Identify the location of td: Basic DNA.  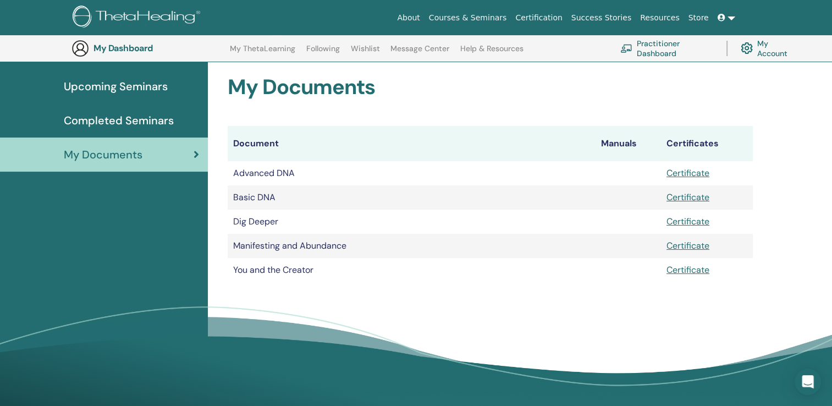
(411, 197).